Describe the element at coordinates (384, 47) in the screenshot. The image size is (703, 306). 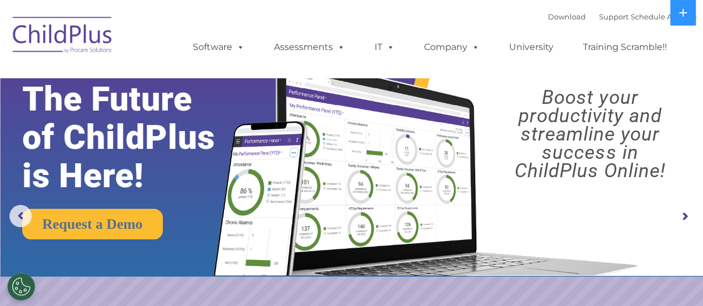
I see `a: IT` at that location.